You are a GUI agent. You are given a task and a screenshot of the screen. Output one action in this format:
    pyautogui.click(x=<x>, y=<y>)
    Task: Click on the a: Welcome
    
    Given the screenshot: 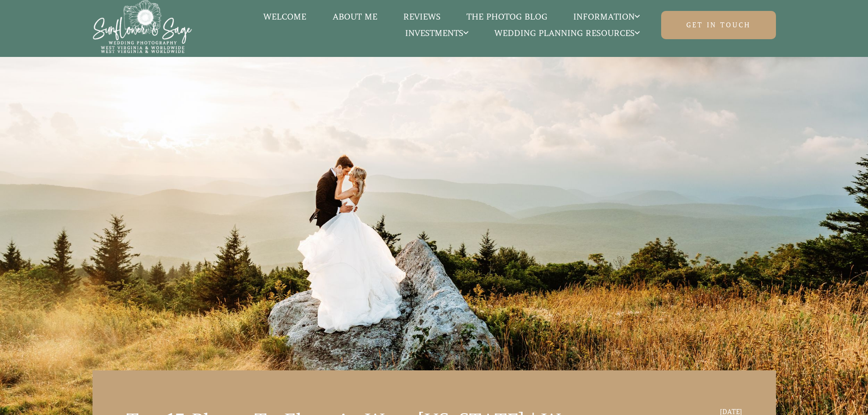 What is the action you would take?
    pyautogui.click(x=285, y=17)
    